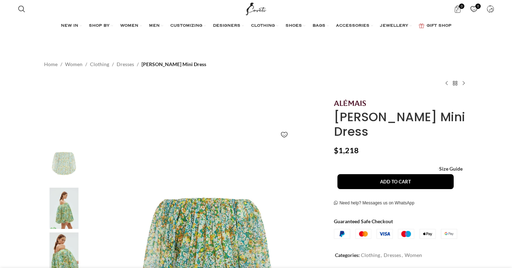  What do you see at coordinates (374, 203) in the screenshot?
I see `a: Need help? Messages us on WhatsApp` at bounding box center [374, 203].